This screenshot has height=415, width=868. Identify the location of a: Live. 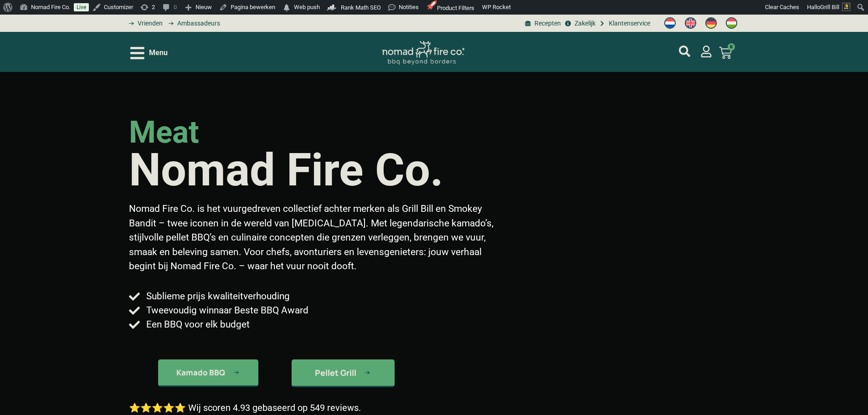
(81, 8).